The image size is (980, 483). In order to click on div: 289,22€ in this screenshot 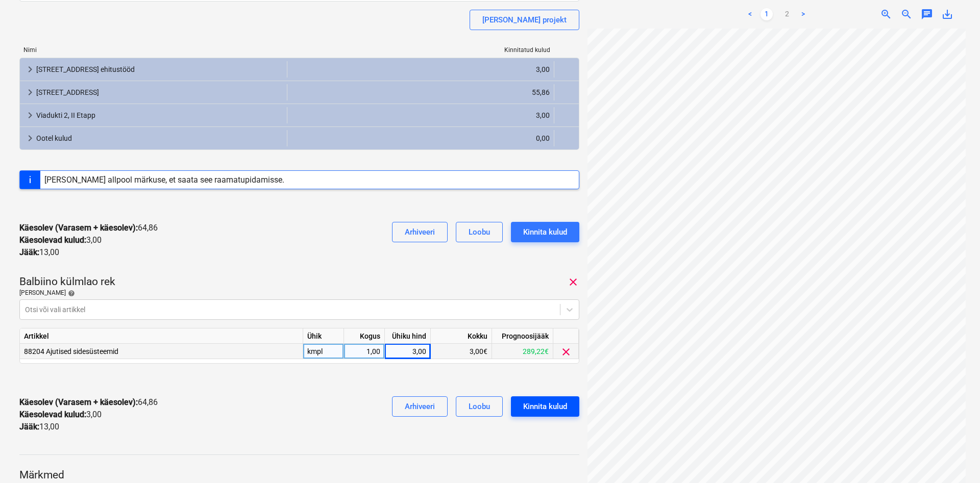, I will do `click(523, 352)`.